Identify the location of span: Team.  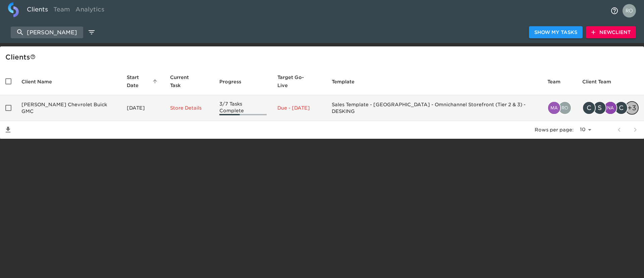
(558, 82).